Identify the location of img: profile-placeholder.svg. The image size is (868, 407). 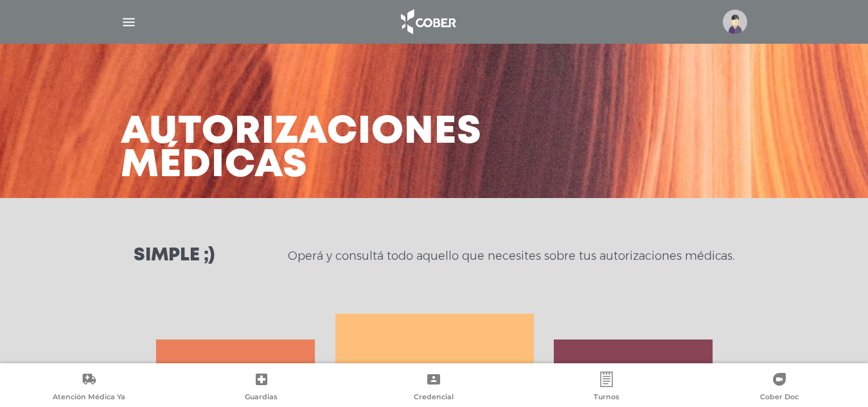
(735, 22).